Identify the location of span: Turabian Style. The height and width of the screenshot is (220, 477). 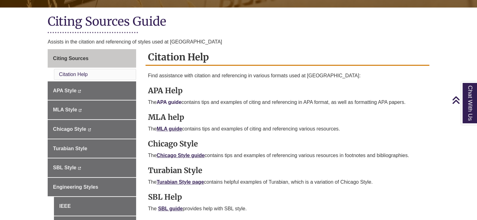
(70, 149).